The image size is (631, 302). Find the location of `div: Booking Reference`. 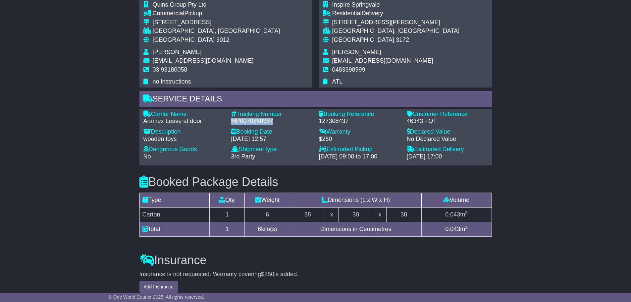

div: Booking Reference is located at coordinates (360, 114).